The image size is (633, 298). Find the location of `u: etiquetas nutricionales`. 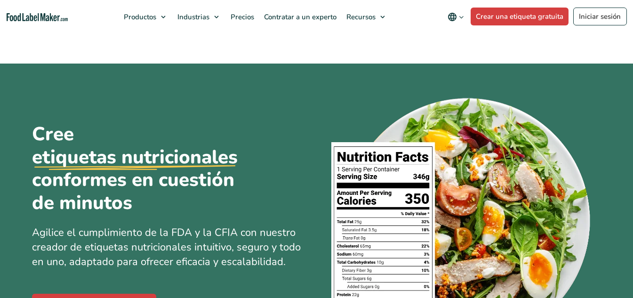

u: etiquetas nutricionales is located at coordinates (134, 157).